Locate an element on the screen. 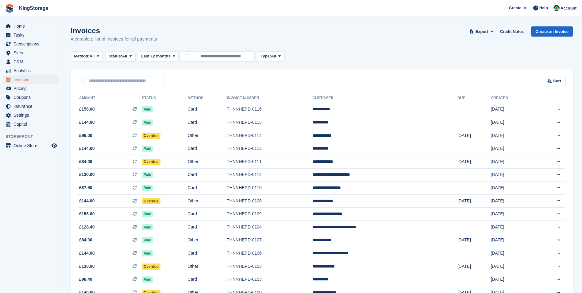 Image resolution: width=582 pixels, height=293 pixels. span: CRM is located at coordinates (32, 62).